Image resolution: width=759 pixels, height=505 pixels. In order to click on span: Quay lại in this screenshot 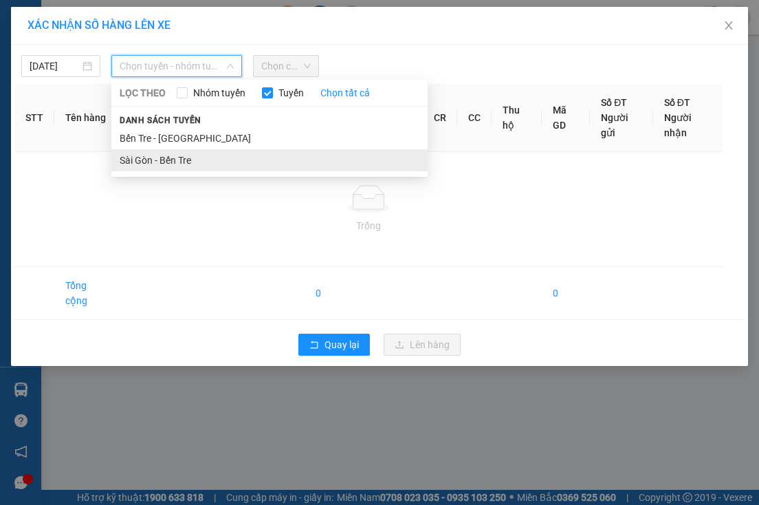, I will do `click(342, 345)`.